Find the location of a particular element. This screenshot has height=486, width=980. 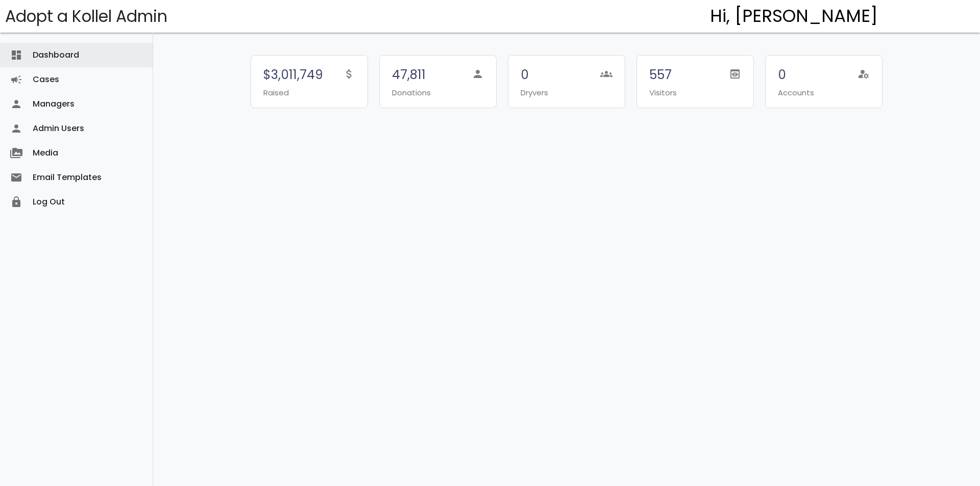

i: email is located at coordinates (16, 177).